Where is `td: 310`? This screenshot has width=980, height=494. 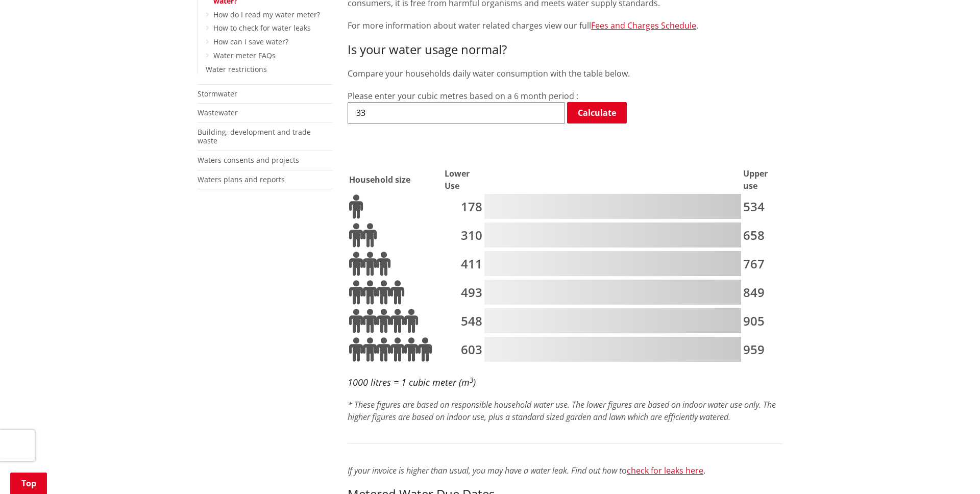
td: 310 is located at coordinates (463, 236).